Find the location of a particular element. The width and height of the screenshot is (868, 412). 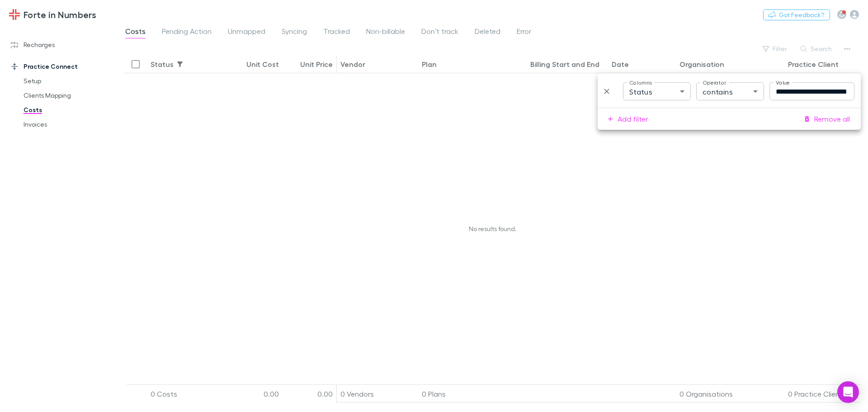

img: Forte in Numbers's Logo is located at coordinates (14, 14).